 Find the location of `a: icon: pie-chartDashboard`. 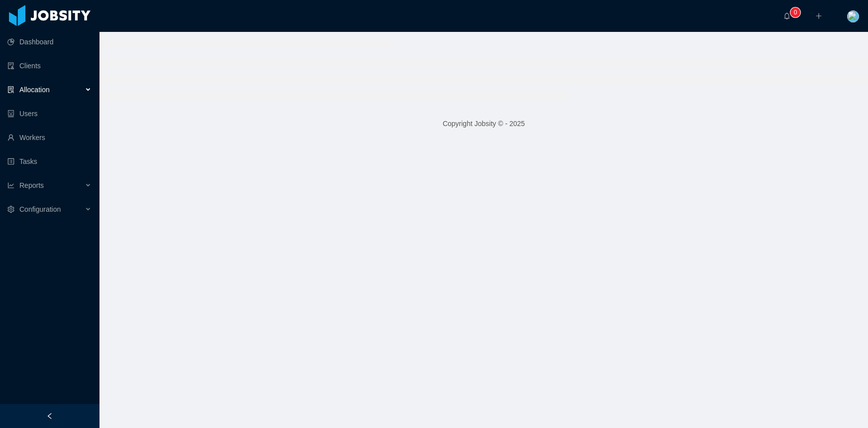

a: icon: pie-chartDashboard is located at coordinates (49, 42).